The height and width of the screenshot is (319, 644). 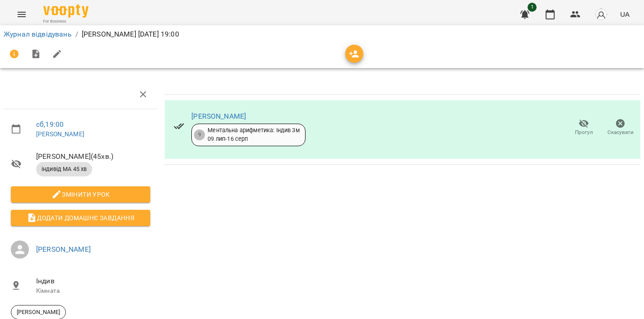 I want to click on div: Ментальна арифметика: Індив 3м 09 лип - 16 серп, so click(x=253, y=134).